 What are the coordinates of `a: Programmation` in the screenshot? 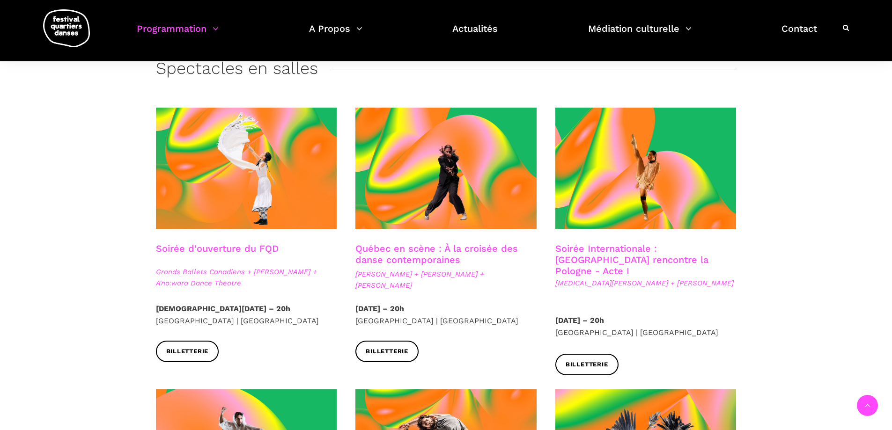 It's located at (177, 34).